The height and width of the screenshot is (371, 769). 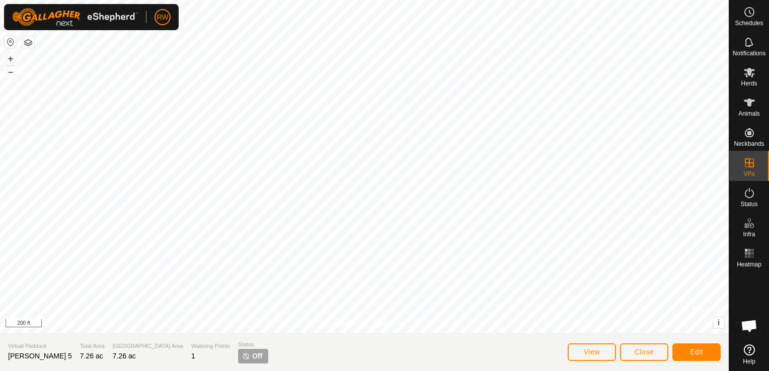 I want to click on button: Edit, so click(x=696, y=352).